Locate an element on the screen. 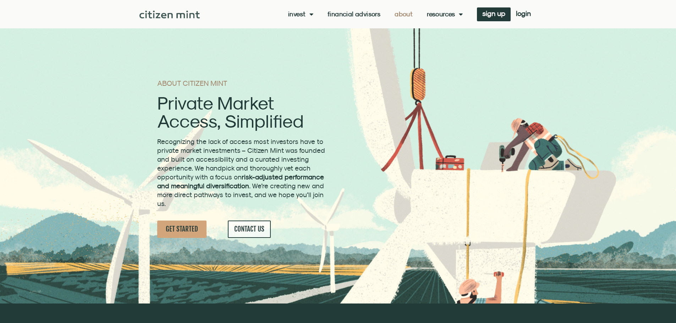 Image resolution: width=676 pixels, height=323 pixels. a: Resources is located at coordinates (445, 14).